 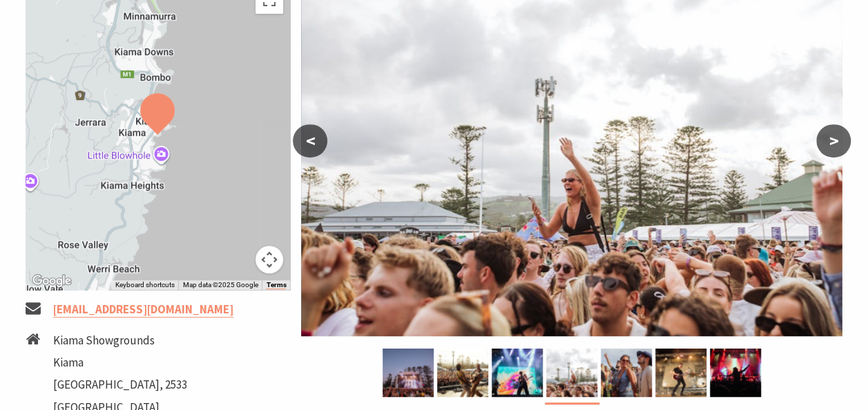 I want to click on a: Terms, so click(x=275, y=285).